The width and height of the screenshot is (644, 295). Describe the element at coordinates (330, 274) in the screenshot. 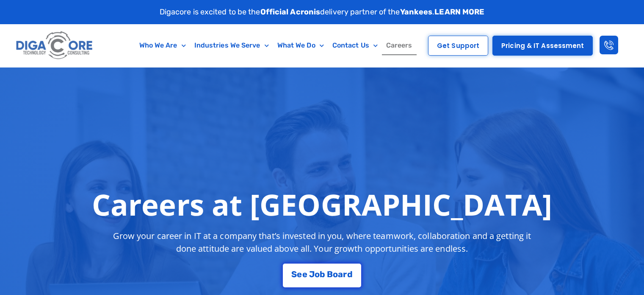

I see `span: B` at that location.